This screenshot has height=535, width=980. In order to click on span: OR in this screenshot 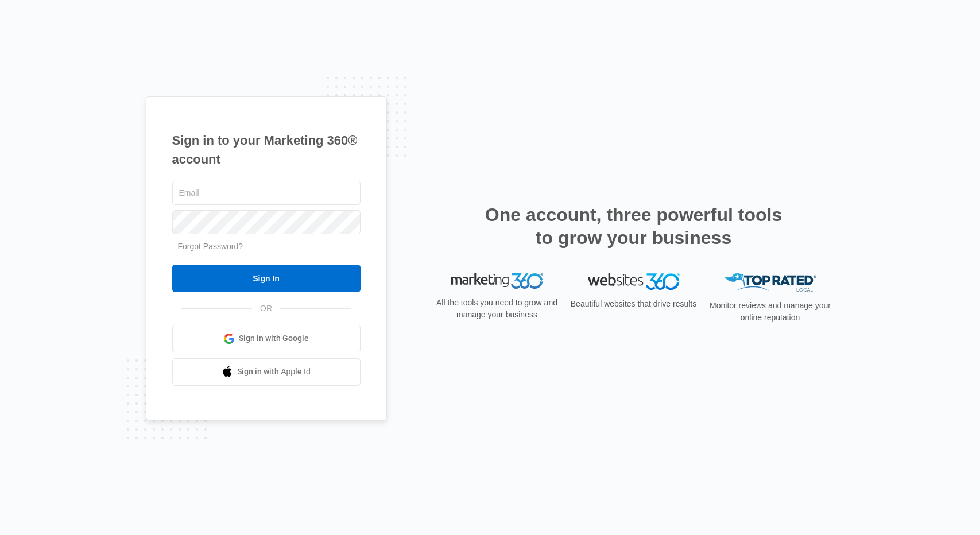, I will do `click(266, 309)`.